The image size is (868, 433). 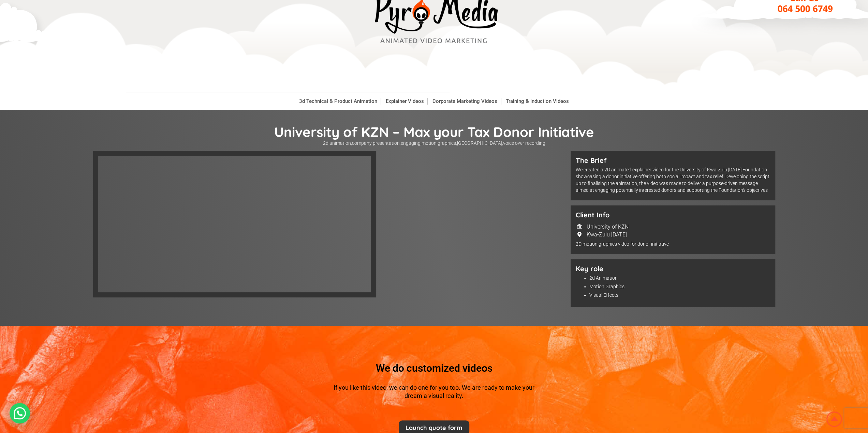 What do you see at coordinates (673, 268) in the screenshot?
I see `h5: Key role` at bounding box center [673, 268].